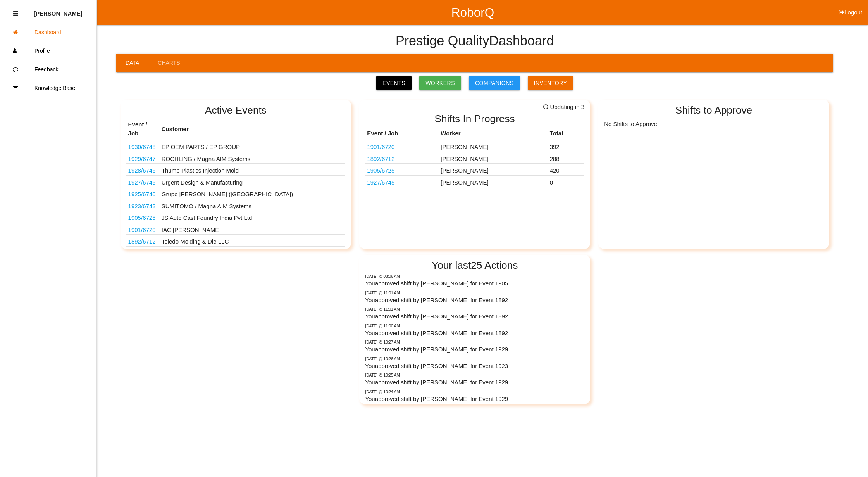  Describe the element at coordinates (475, 158) in the screenshot. I see `tr: 68427781AA; 68340793AA` at that location.